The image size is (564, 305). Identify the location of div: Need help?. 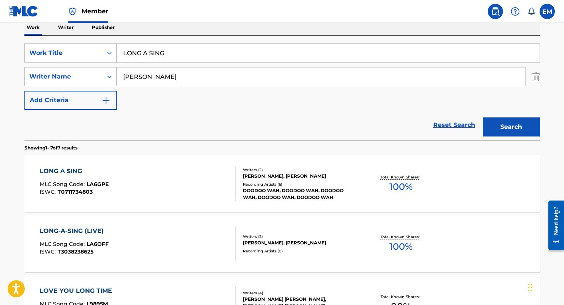
(13, 26).